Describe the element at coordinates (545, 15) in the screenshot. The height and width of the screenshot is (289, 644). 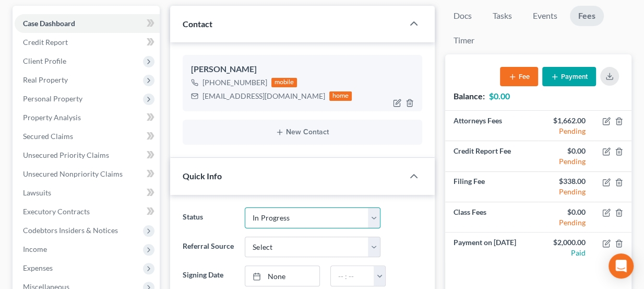
I see `a: Events` at that location.